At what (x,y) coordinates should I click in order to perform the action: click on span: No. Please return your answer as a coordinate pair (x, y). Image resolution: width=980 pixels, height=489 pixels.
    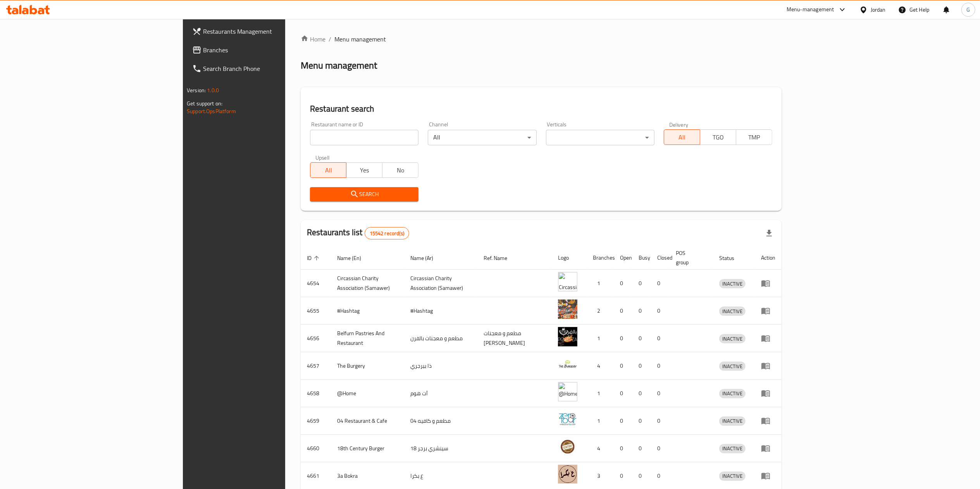
    Looking at the image, I should click on (400, 170).